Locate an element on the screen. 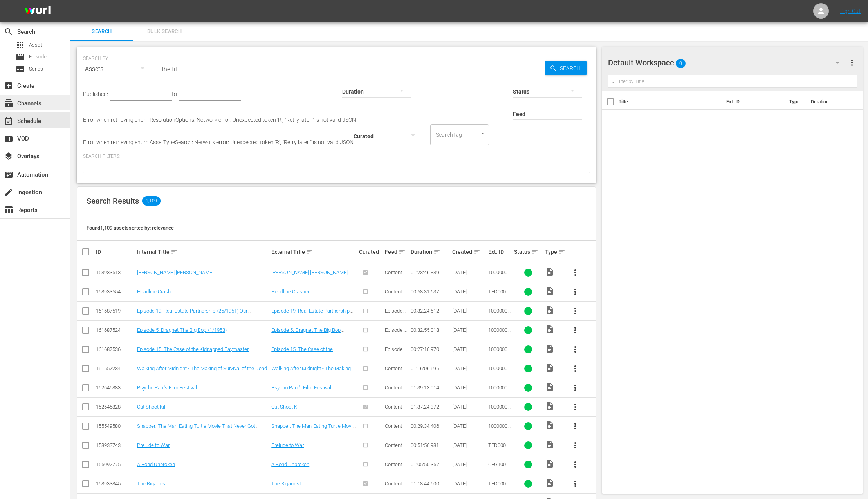 The image size is (868, 499). span: 1000000047894 is located at coordinates (500, 275).